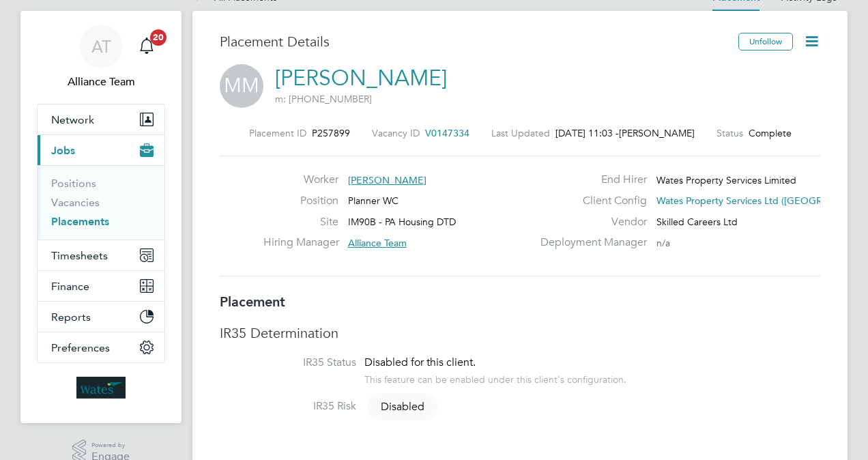 The width and height of the screenshot is (868, 460). I want to click on span: Finance, so click(70, 286).